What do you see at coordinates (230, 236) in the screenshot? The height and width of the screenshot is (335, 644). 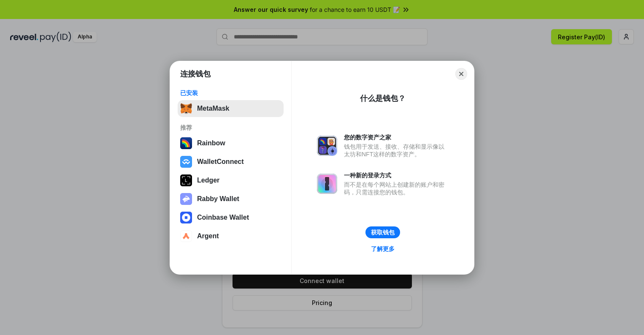 I see `button: Argent` at bounding box center [230, 236].